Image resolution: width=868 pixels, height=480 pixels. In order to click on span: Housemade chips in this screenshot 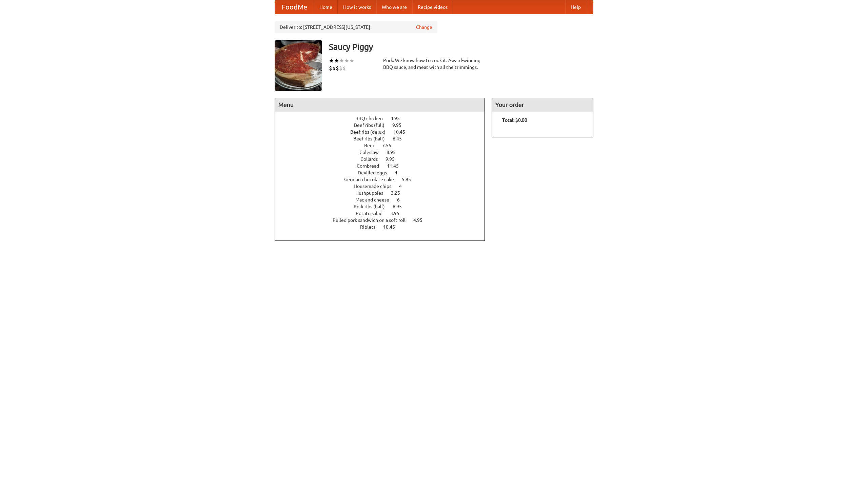, I will do `click(376, 186)`.